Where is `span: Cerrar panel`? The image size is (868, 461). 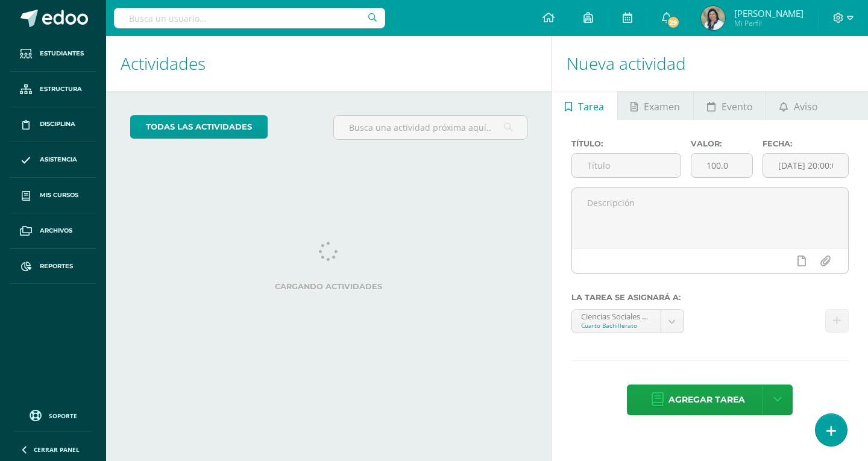 span: Cerrar panel is located at coordinates (56, 450).